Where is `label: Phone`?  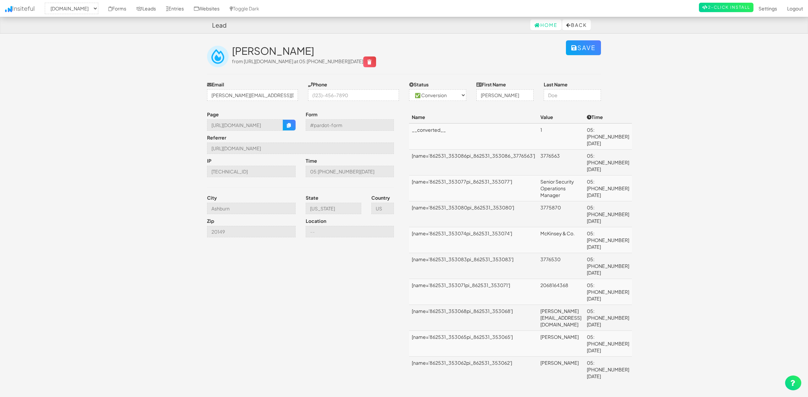 label: Phone is located at coordinates (317, 84).